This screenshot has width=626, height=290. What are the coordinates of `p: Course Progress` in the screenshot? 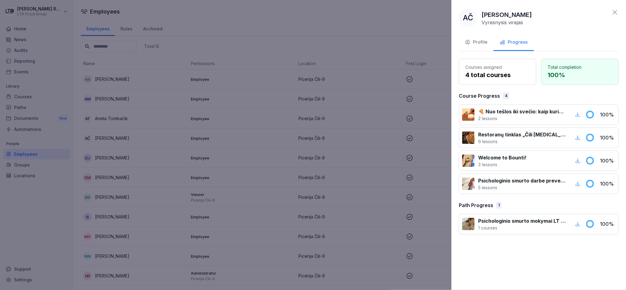 It's located at (479, 96).